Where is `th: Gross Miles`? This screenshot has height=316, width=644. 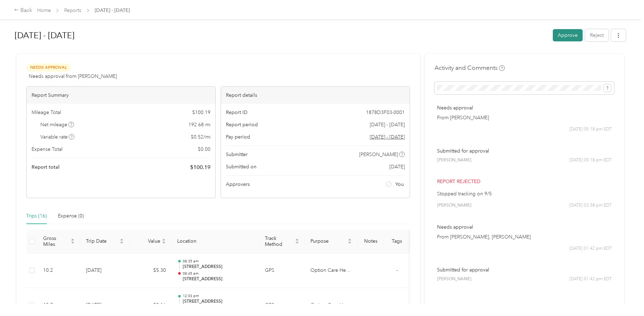 th: Gross Miles is located at coordinates (59, 242).